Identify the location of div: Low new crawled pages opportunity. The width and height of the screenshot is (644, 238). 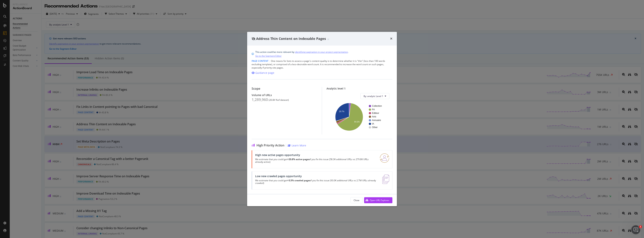
(317, 176).